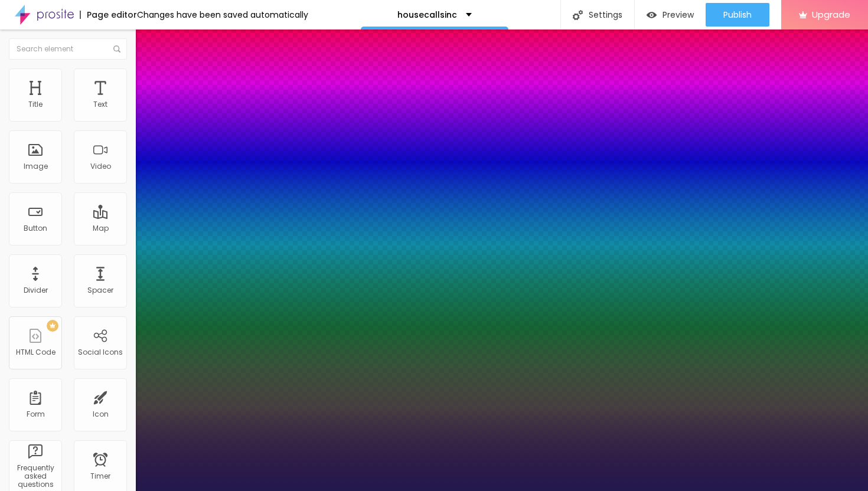 The width and height of the screenshot is (868, 491). Describe the element at coordinates (100, 105) in the screenshot. I see `div: Text` at that location.